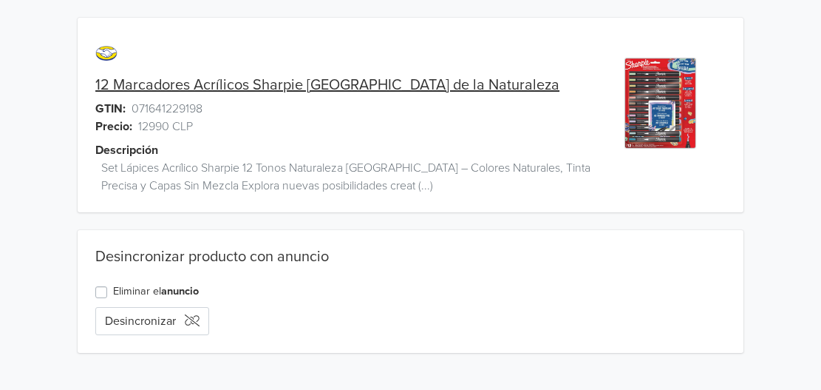  Describe the element at coordinates (156, 291) in the screenshot. I see `label: Eliminar el` at that location.